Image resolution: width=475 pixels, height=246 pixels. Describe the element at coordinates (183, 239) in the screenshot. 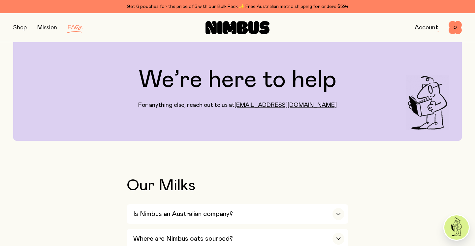

I see `h3: Where are Nimbus oats sourced?` at that location.